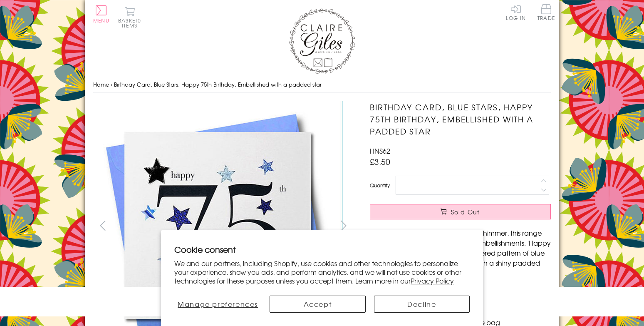 The height and width of the screenshot is (326, 644). What do you see at coordinates (516, 12) in the screenshot?
I see `a: Log In` at bounding box center [516, 12].